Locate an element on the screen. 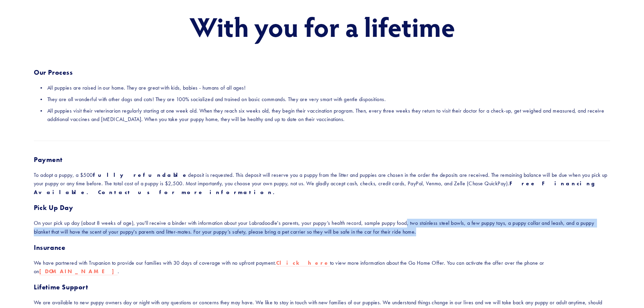  strong: Pick Up Day is located at coordinates (53, 208).